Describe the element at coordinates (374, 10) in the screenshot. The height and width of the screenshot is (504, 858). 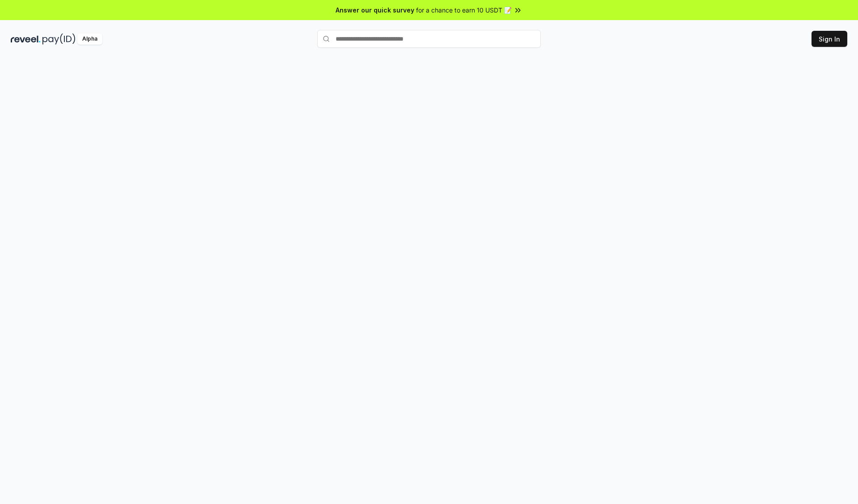
I see `span: Answer our quick survey` at that location.